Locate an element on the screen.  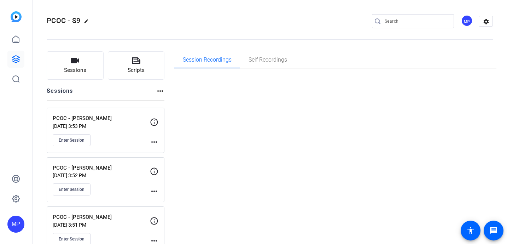
img: blue-gradient.svg is located at coordinates (16, 17).